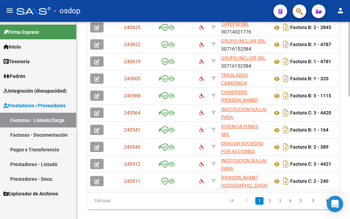 This screenshot has height=219, width=350. Describe the element at coordinates (112, 201) in the screenshot. I see `div: 104 total` at that location.